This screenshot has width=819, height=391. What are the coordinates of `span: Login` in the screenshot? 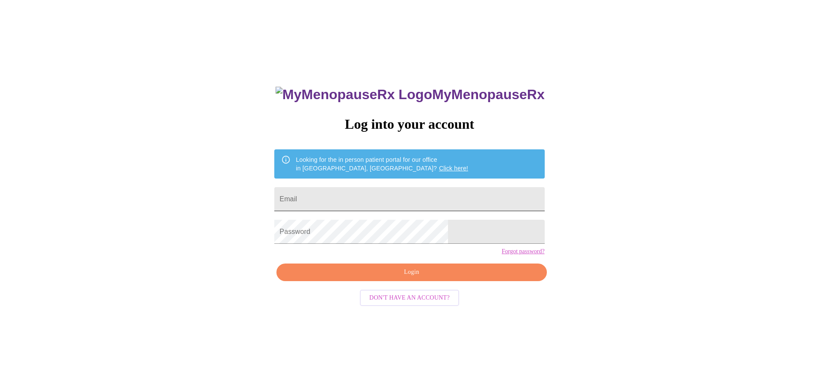 It's located at (411, 272).